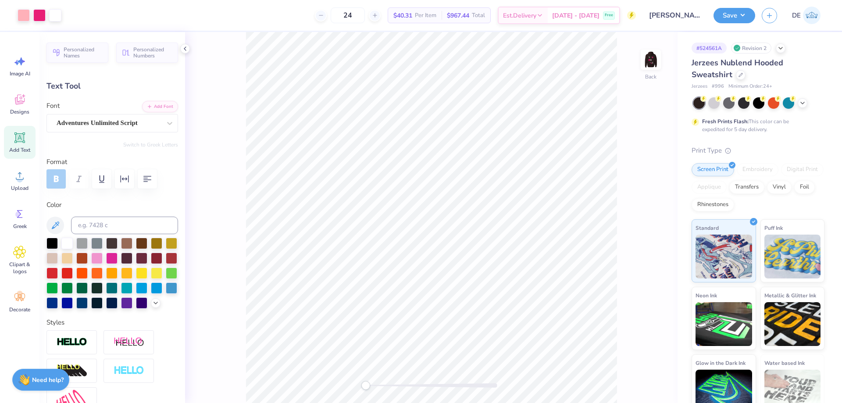 This screenshot has width=842, height=403. I want to click on div: Screen Print, so click(713, 170).